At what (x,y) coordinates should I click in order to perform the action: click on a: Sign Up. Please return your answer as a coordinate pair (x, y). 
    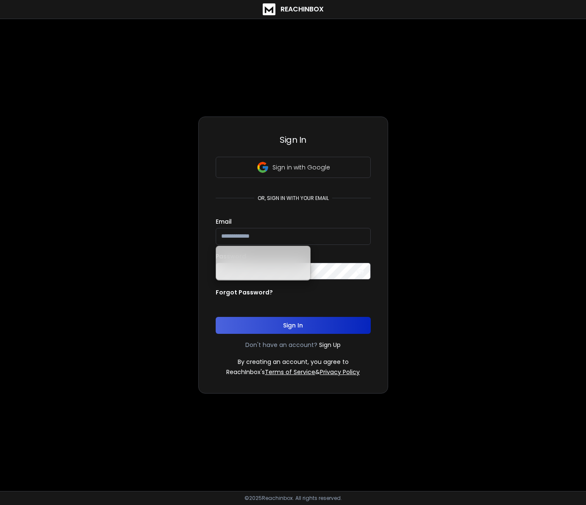
    Looking at the image, I should click on (330, 345).